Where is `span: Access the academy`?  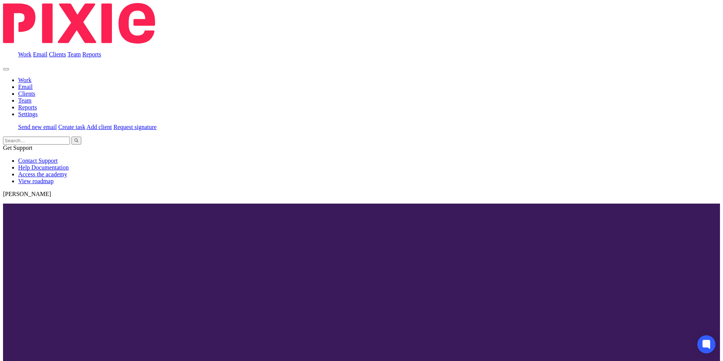 span: Access the academy is located at coordinates (43, 174).